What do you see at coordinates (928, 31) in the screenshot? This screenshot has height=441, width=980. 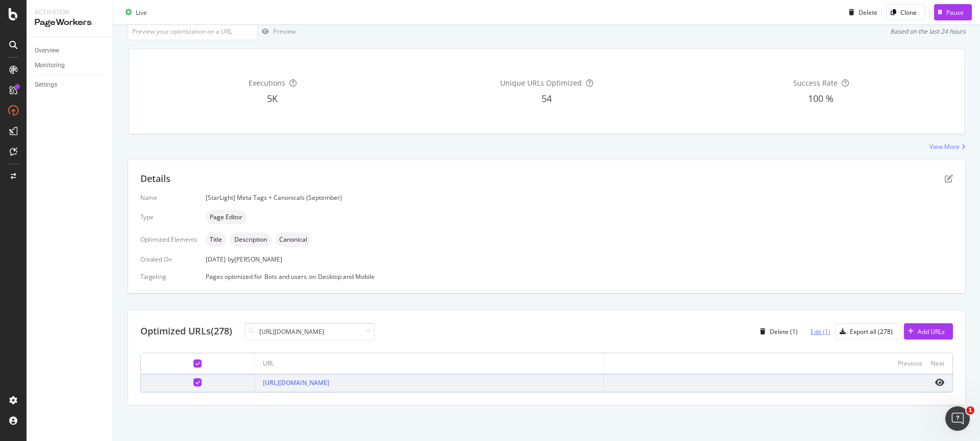 I see `div: Based on the last 24 hours` at bounding box center [928, 31].